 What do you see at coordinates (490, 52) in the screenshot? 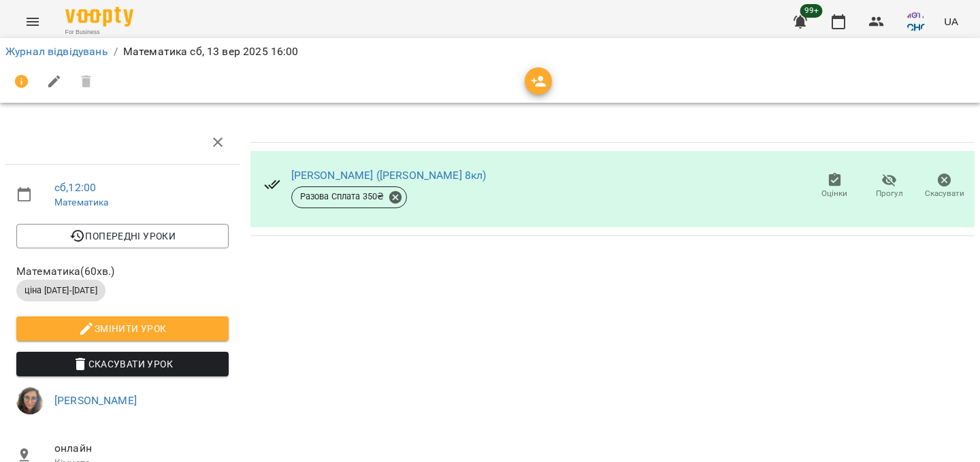
I see `nav: breadcrumb` at bounding box center [490, 52].